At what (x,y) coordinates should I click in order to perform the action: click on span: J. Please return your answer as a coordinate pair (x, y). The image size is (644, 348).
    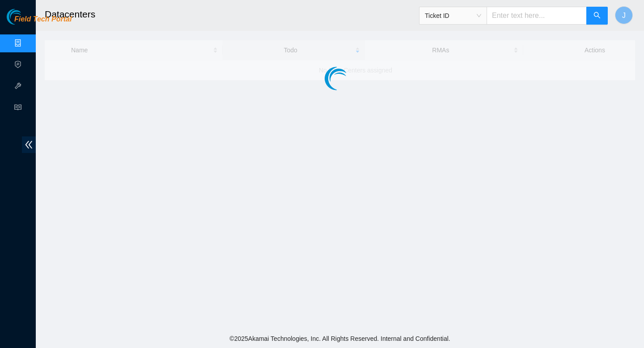
    Looking at the image, I should click on (624, 15).